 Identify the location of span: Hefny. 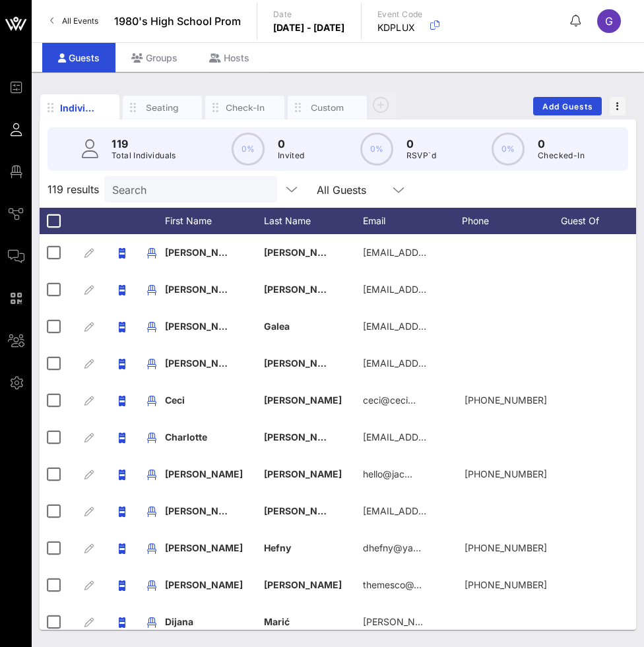
(277, 547).